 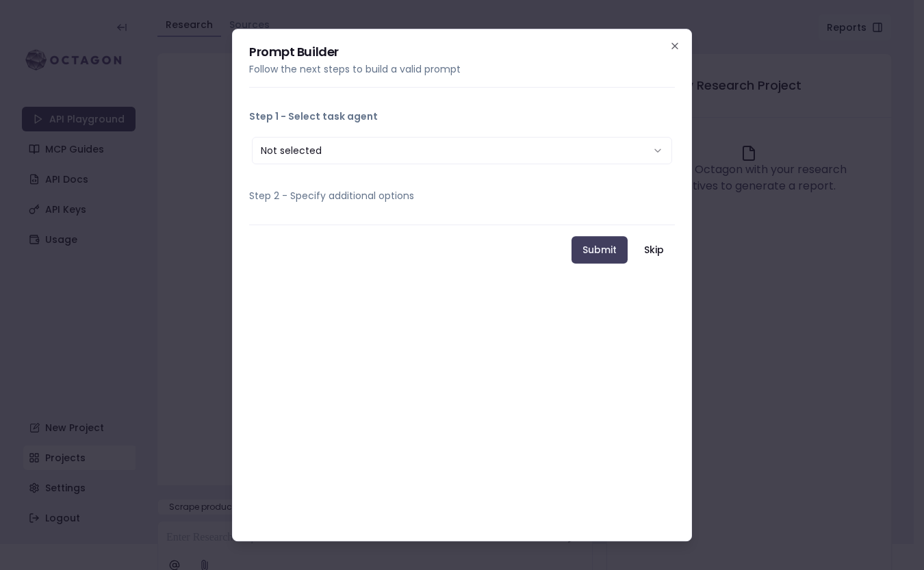 What do you see at coordinates (462, 70) in the screenshot?
I see `p: Follow the next steps to build a valid prompt` at bounding box center [462, 70].